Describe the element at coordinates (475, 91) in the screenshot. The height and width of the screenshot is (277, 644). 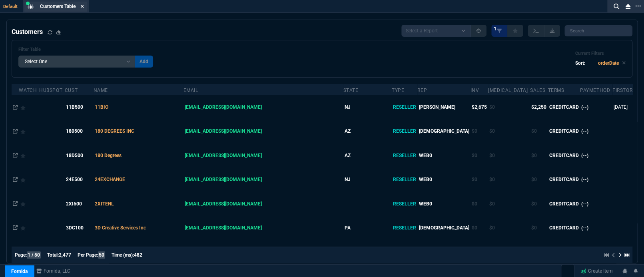
I see `div: Inv` at that location.